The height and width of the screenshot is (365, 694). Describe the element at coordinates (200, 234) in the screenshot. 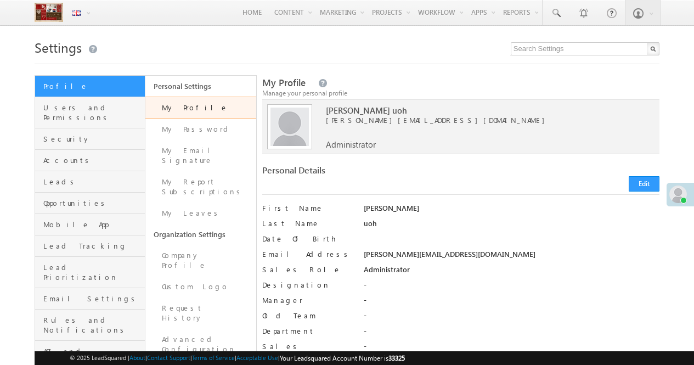

I see `a: Organization Settings` at that location.